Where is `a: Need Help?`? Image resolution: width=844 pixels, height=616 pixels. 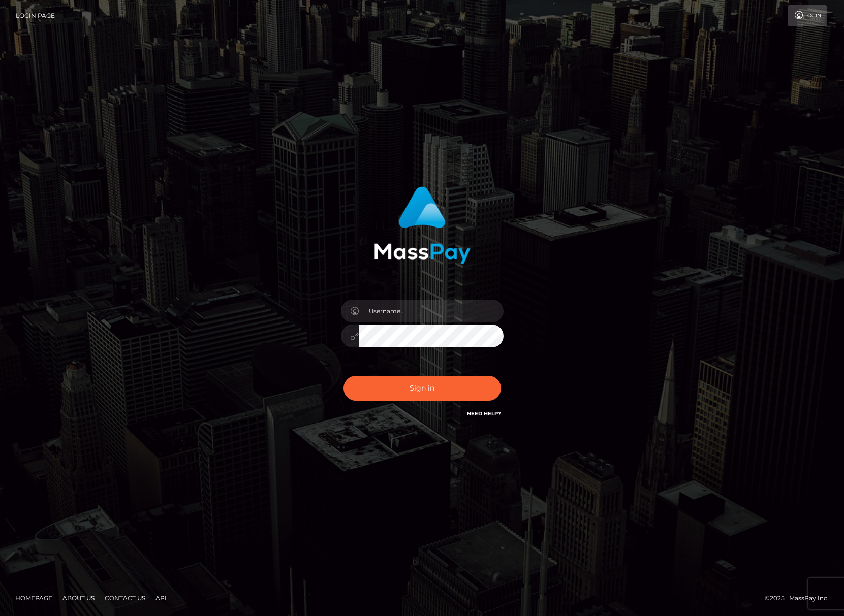 a: Need Help? is located at coordinates (483, 413).